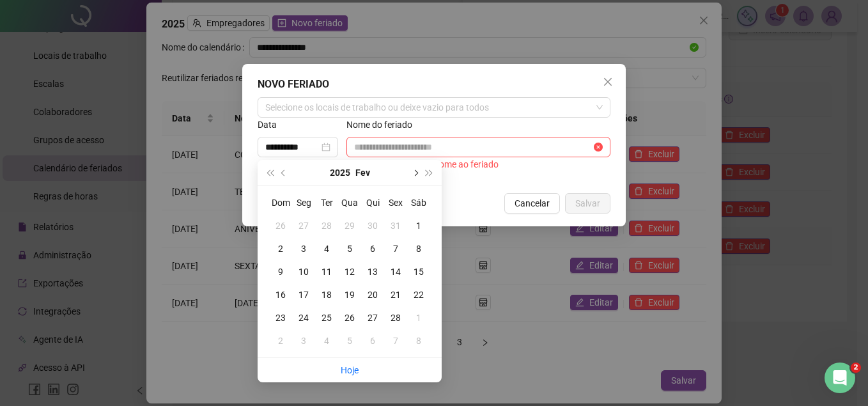 The height and width of the screenshot is (406, 868). I want to click on td: 2025-02-27, so click(373, 318).